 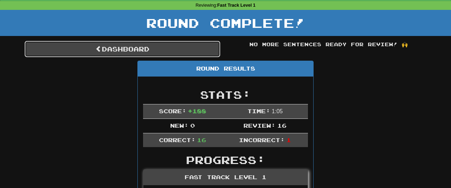 I want to click on span: Incorrect:, so click(x=262, y=139).